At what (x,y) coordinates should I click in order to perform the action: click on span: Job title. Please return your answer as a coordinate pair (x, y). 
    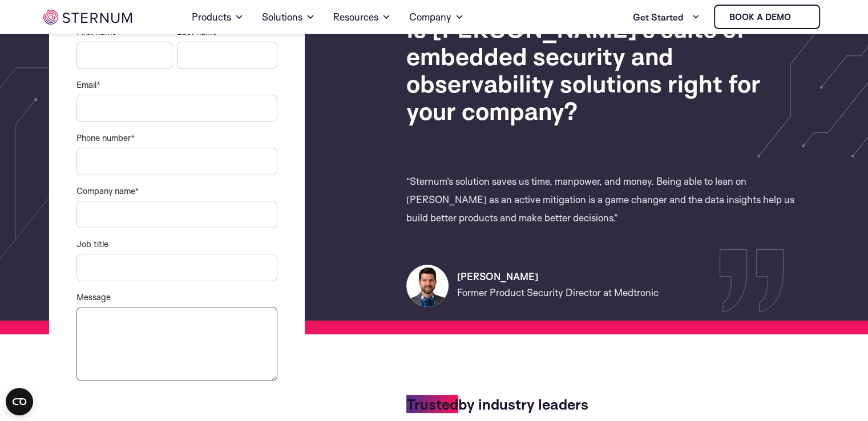
    Looking at the image, I should click on (93, 243).